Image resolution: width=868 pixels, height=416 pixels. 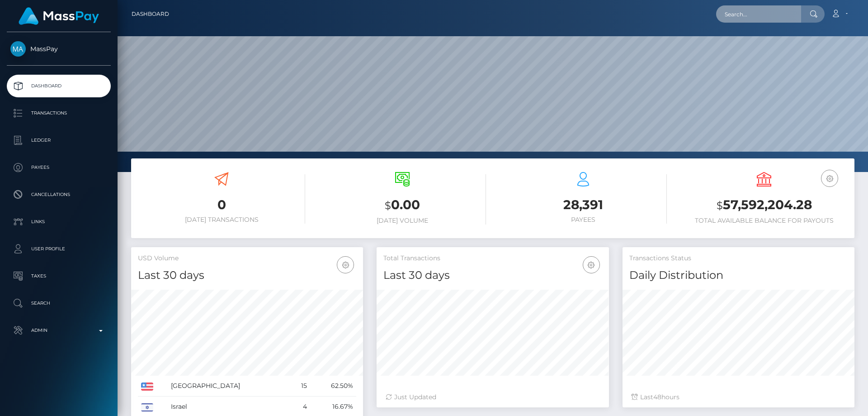 I want to click on span: MassPay, so click(x=59, y=49).